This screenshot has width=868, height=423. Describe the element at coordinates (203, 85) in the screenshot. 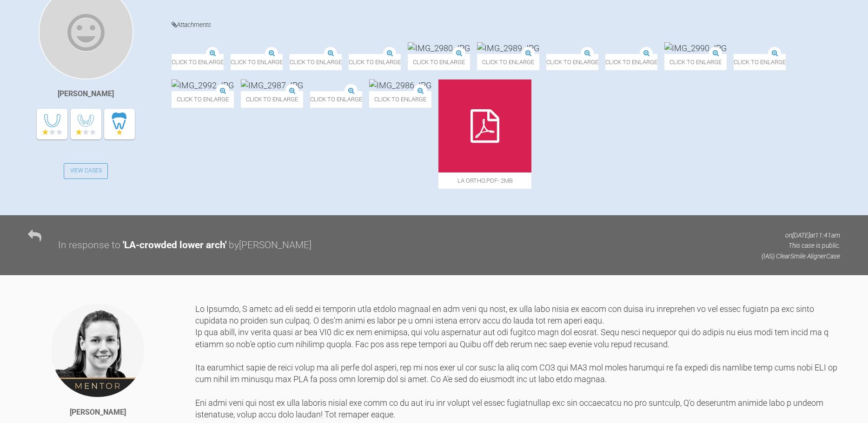

I see `img: IMG_2992.JPG` at that location.